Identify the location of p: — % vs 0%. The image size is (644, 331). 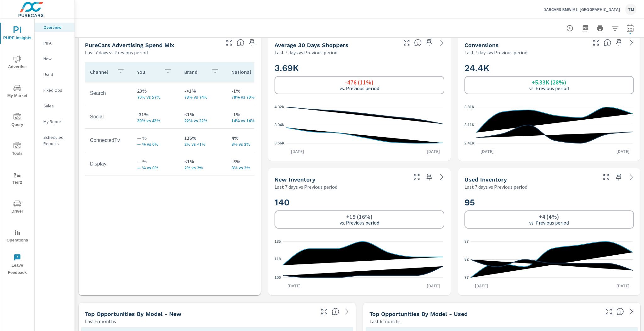
(156, 144).